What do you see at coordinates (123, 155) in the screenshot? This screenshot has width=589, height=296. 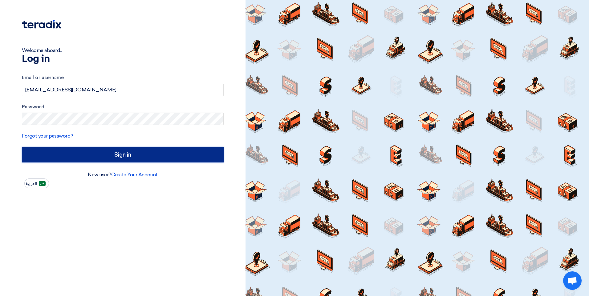 I see `input: Sign in` at bounding box center [123, 155].